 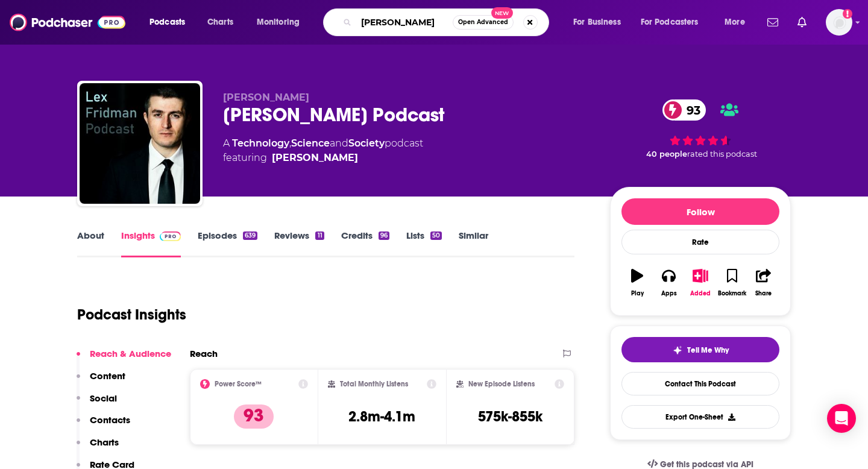 What do you see at coordinates (502, 384) in the screenshot?
I see `h2: New Episode Listens` at bounding box center [502, 384].